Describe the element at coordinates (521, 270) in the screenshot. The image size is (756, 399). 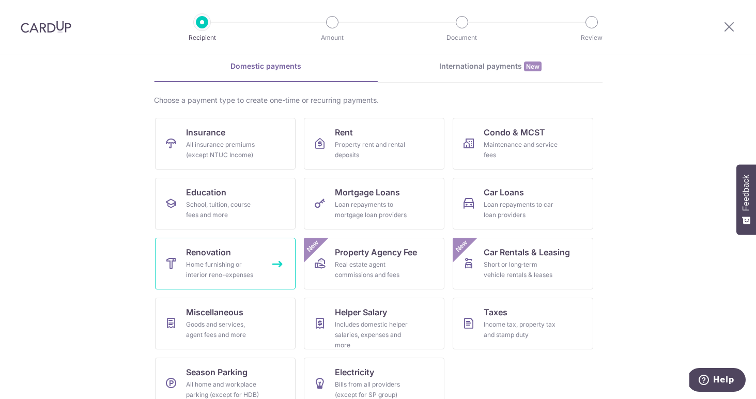
I see `div: Short or long‑term vehicle rentals & leases` at that location.